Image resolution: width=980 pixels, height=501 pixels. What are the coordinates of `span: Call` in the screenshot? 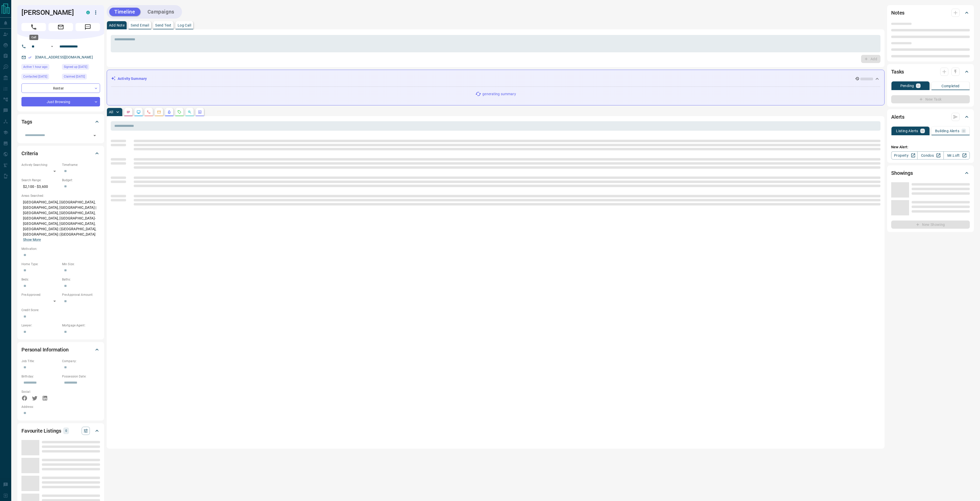 It's located at (34, 27).